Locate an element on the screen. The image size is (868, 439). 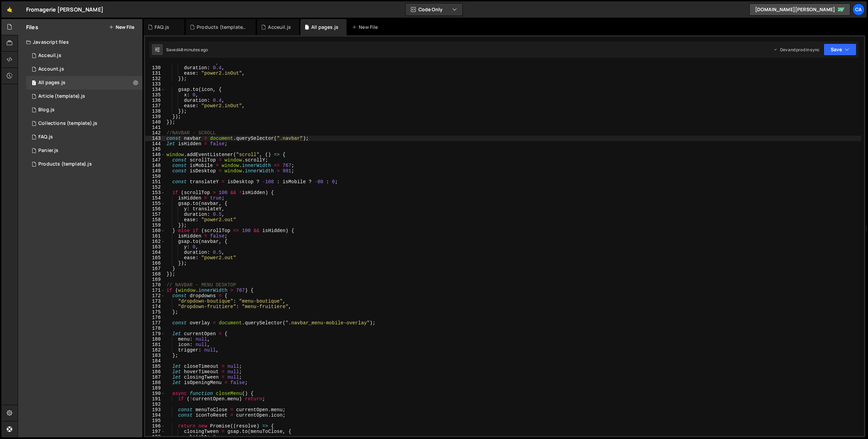
div: 190 is located at coordinates (155, 393).